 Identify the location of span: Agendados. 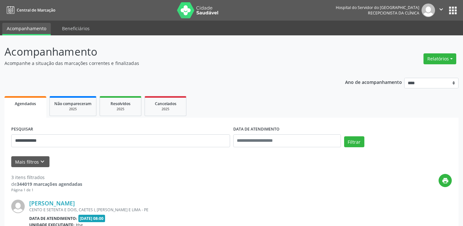
(25, 104).